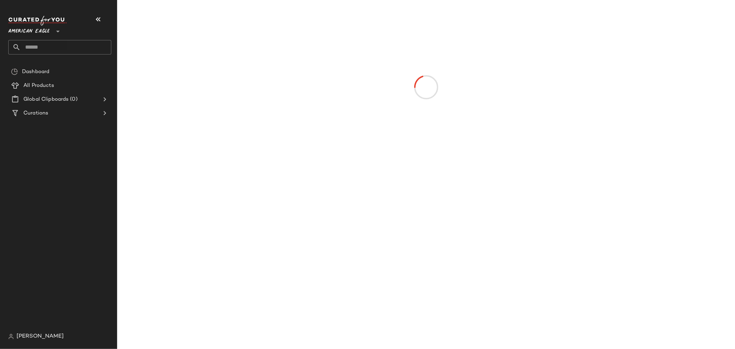 The width and height of the screenshot is (735, 349). I want to click on img: cfy_white_logo.C9jOOHJF.svg, so click(38, 21).